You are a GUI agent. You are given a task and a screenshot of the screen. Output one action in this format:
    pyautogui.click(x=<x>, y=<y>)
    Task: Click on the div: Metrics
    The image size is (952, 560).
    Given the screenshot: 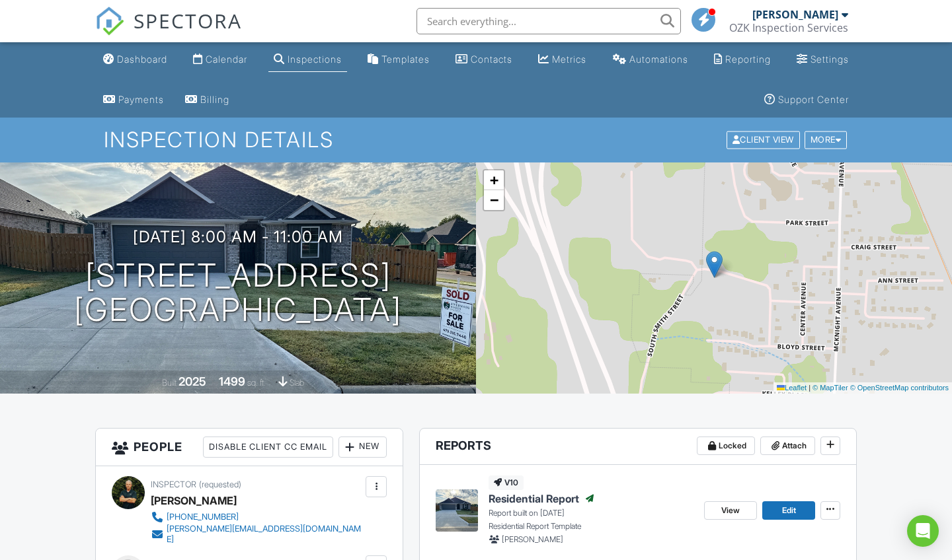 What is the action you would take?
    pyautogui.click(x=569, y=59)
    